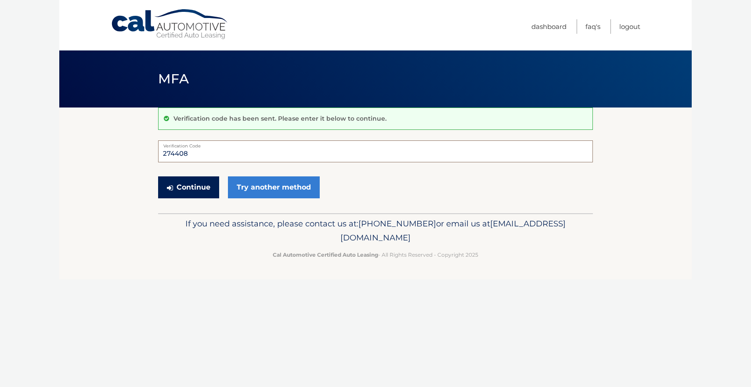 Image resolution: width=751 pixels, height=387 pixels. What do you see at coordinates (375, 231) in the screenshot?
I see `p: If you need assistance, please contact us at: or email us at` at bounding box center [375, 231].